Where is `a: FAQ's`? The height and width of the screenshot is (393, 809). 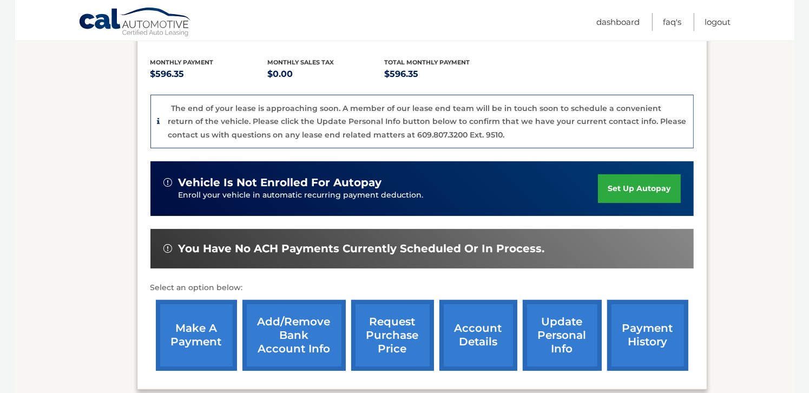
a: FAQ's is located at coordinates (673, 22).